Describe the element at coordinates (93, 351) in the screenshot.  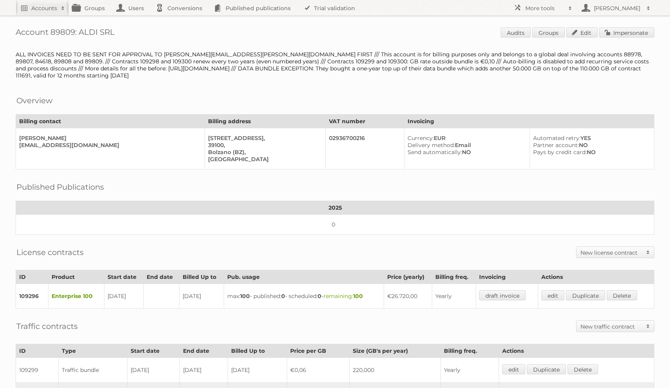
I see `th: Type` at that location.